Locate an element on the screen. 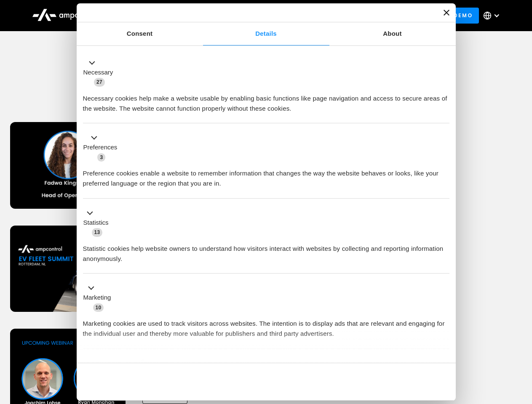  button: Statistics (13) is located at coordinates (98, 223).